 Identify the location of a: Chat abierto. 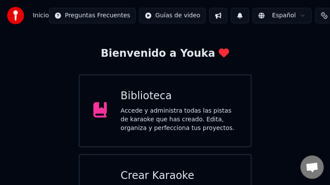
(312, 167).